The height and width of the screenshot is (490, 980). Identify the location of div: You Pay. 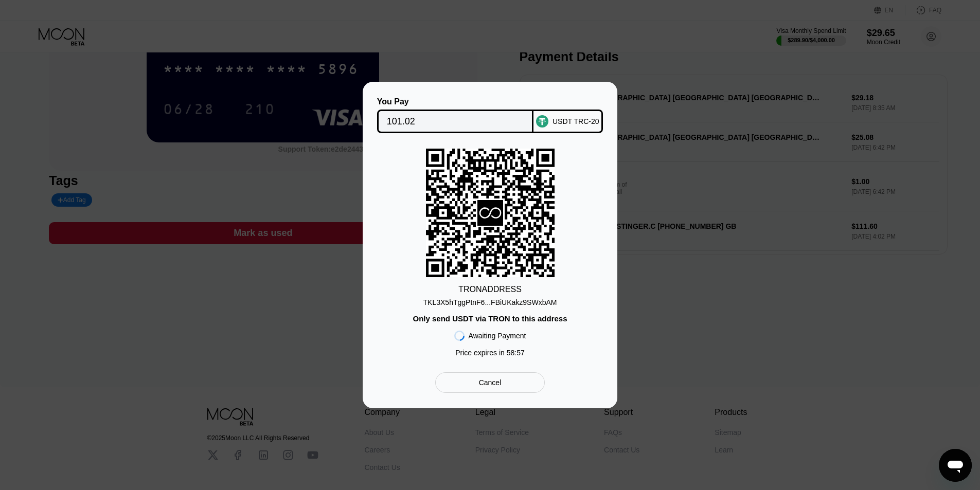
(456, 102).